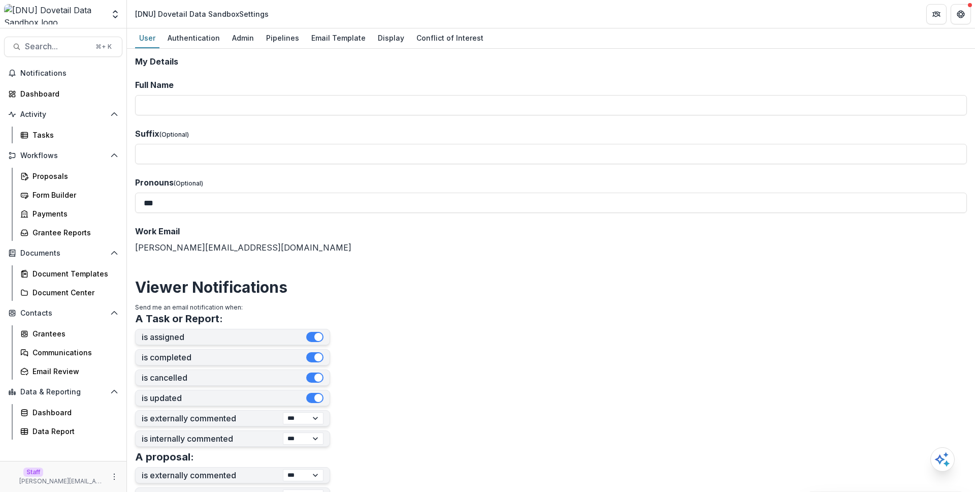 This screenshot has width=975, height=492. I want to click on a: Grantee Reports, so click(69, 232).